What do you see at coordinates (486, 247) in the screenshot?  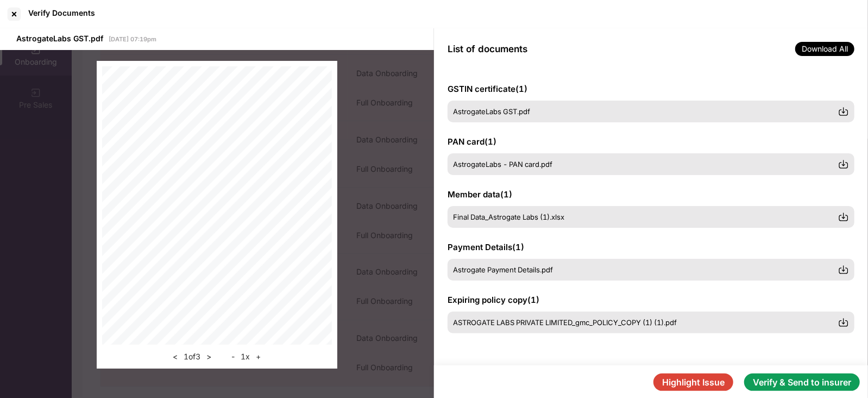 I see `span: Payment Details ( 1 )` at bounding box center [486, 247].